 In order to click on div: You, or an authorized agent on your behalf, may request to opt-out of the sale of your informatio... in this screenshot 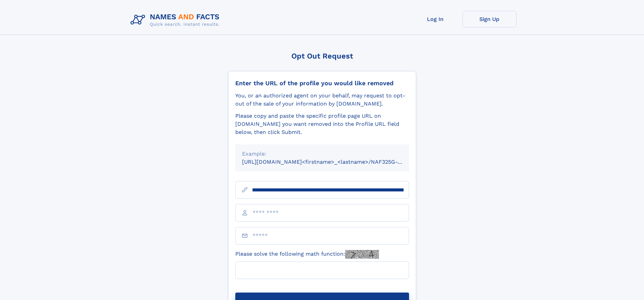, I will do `click(322, 100)`.